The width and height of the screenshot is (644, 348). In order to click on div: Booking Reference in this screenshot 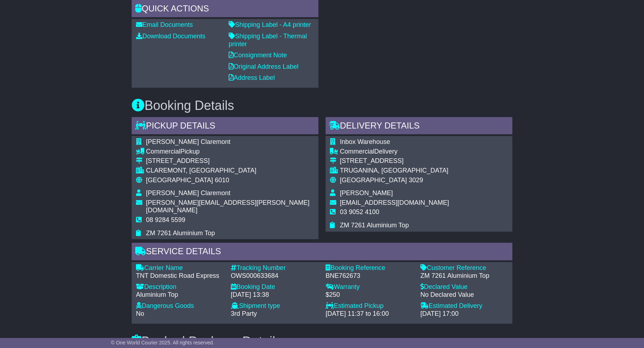, I will do `click(369, 268)`.